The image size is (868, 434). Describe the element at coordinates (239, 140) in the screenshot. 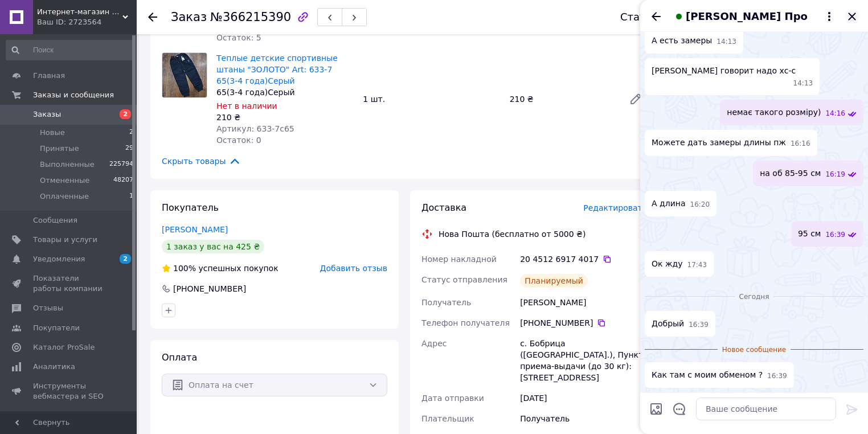

I see `span: Остаток: 0` at that location.